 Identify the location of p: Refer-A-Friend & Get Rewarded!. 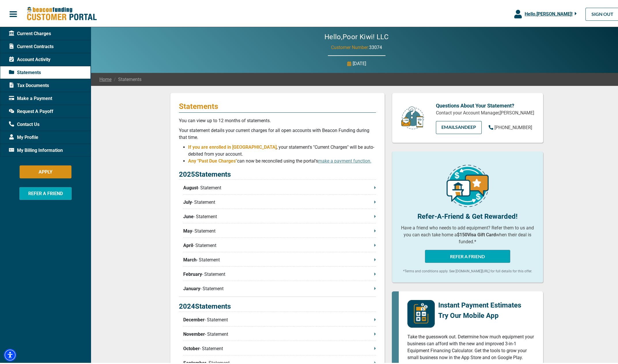
(468, 215).